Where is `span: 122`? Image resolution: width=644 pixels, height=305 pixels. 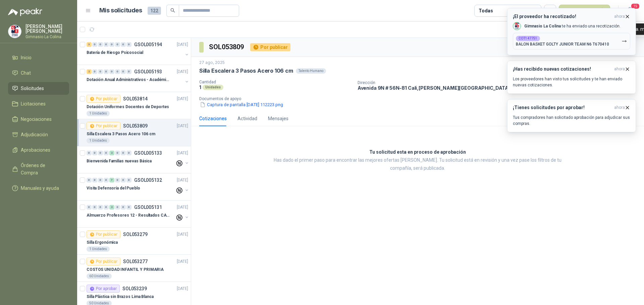
span: 122 is located at coordinates (154, 11).